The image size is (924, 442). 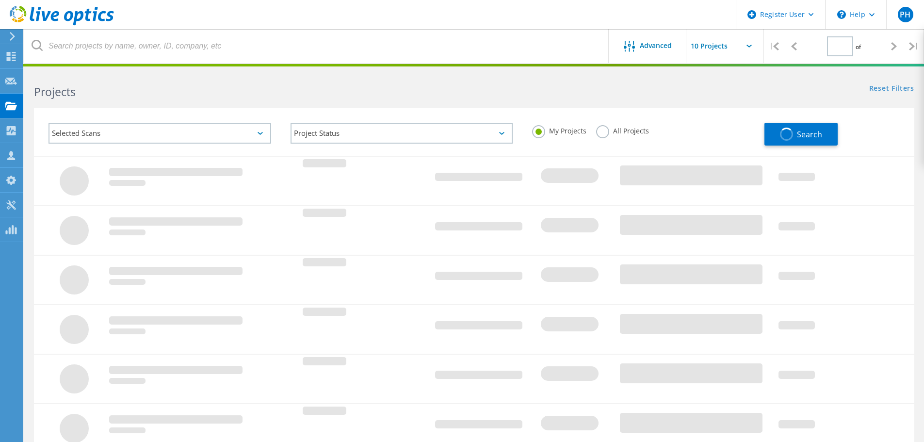 What do you see at coordinates (622, 129) in the screenshot?
I see `label: All Projects` at bounding box center [622, 129].